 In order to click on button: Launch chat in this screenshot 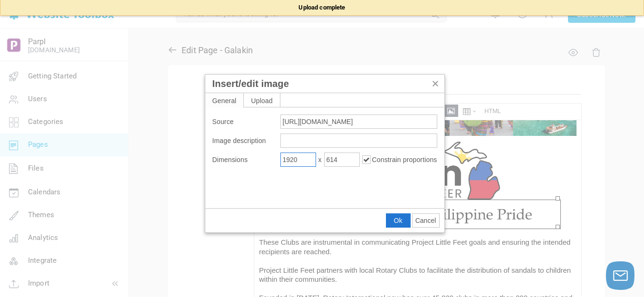, I will do `click(620, 276)`.